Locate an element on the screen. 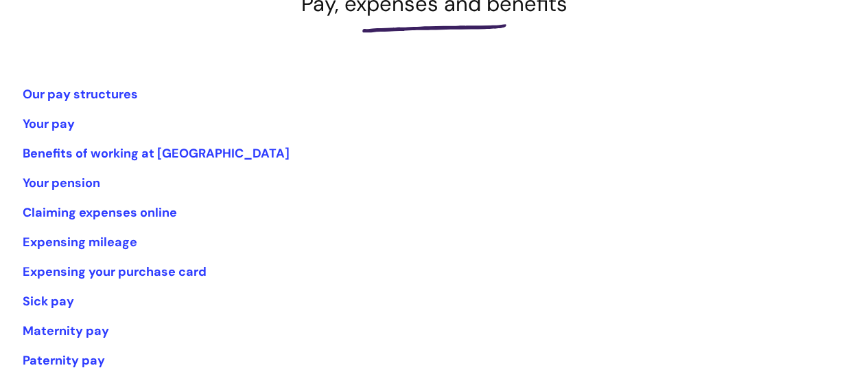 Image resolution: width=868 pixels, height=379 pixels. a: Expensing mileage is located at coordinates (79, 242).